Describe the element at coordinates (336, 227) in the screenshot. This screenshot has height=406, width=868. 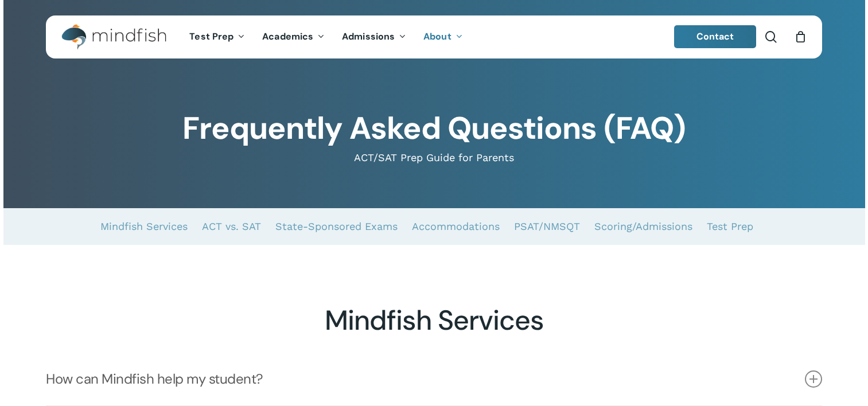
I see `a: State-Sponsored Exams` at that location.